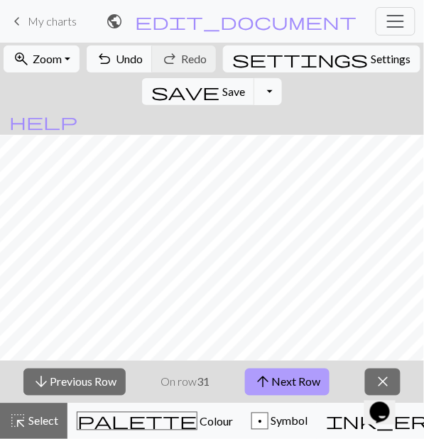 This screenshot has width=424, height=439. What do you see at coordinates (185, 92) in the screenshot?
I see `span: save` at bounding box center [185, 92].